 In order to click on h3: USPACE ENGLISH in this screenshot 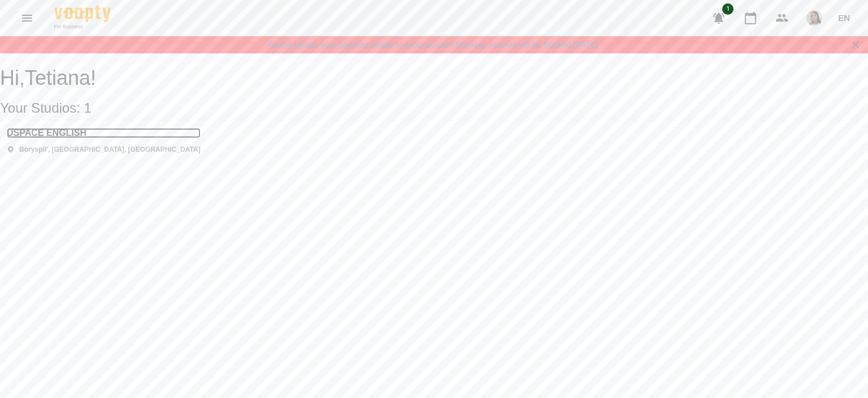, I will do `click(104, 133)`.